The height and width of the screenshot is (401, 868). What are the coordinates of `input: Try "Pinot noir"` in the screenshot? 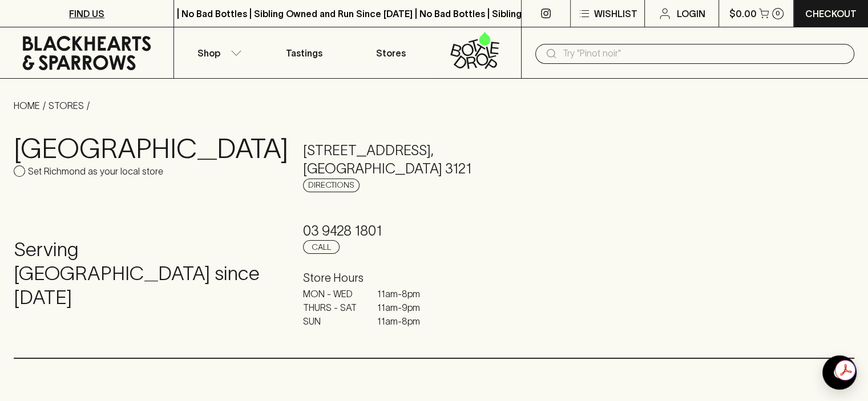 It's located at (704, 54).